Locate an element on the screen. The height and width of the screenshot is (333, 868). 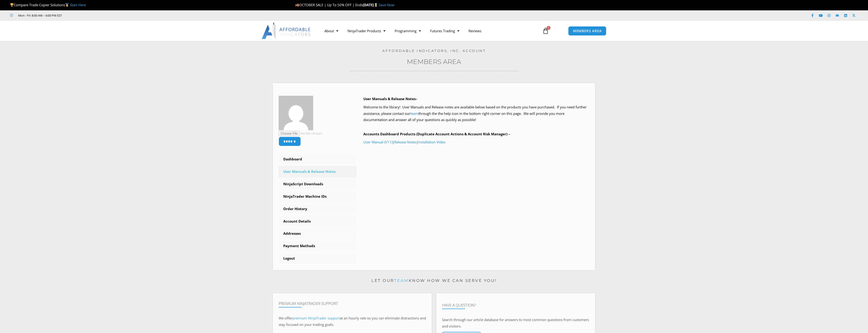
a: Reviews is located at coordinates (475, 31).